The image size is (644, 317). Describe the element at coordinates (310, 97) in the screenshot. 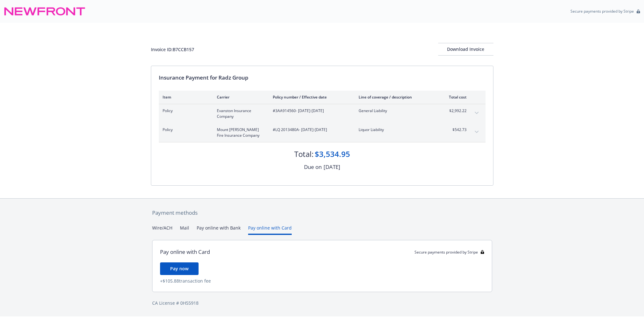

I see `div: Policy number / Effective date` at that location.